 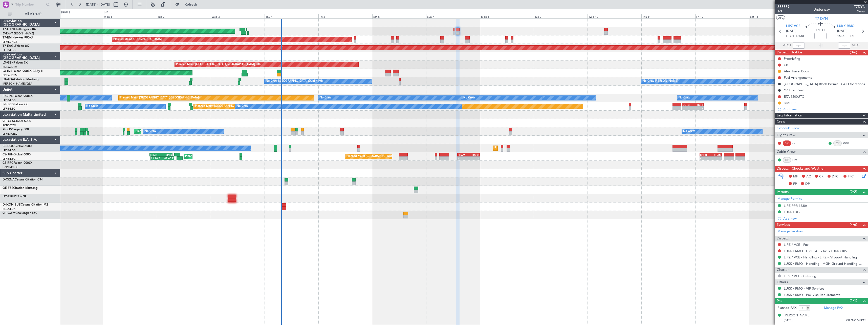 I want to click on a: LFMN/NCE, so click(x=10, y=42).